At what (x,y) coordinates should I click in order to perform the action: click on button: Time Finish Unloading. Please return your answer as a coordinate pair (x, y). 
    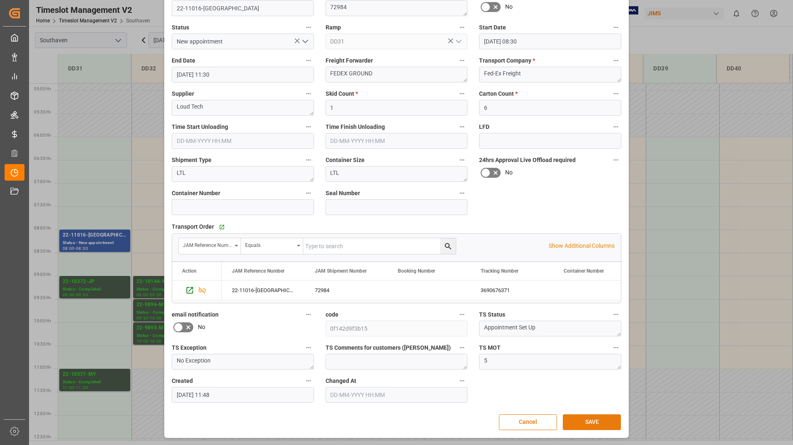
    Looking at the image, I should click on (462, 127).